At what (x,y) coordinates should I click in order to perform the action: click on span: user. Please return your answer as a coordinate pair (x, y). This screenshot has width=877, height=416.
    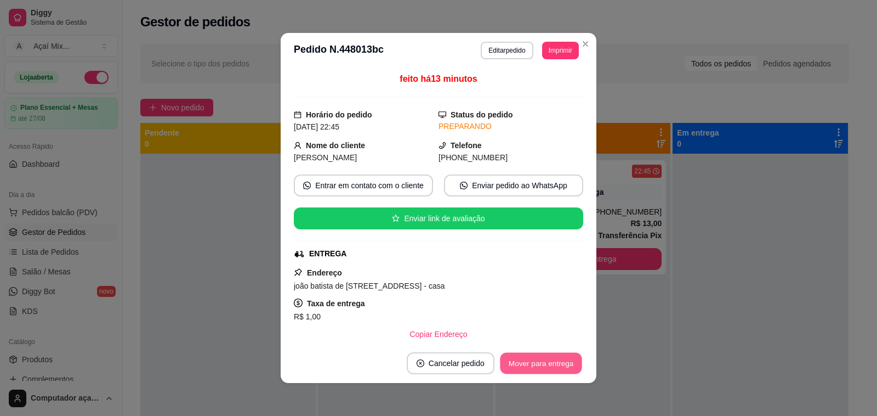
    Looking at the image, I should click on (298, 145).